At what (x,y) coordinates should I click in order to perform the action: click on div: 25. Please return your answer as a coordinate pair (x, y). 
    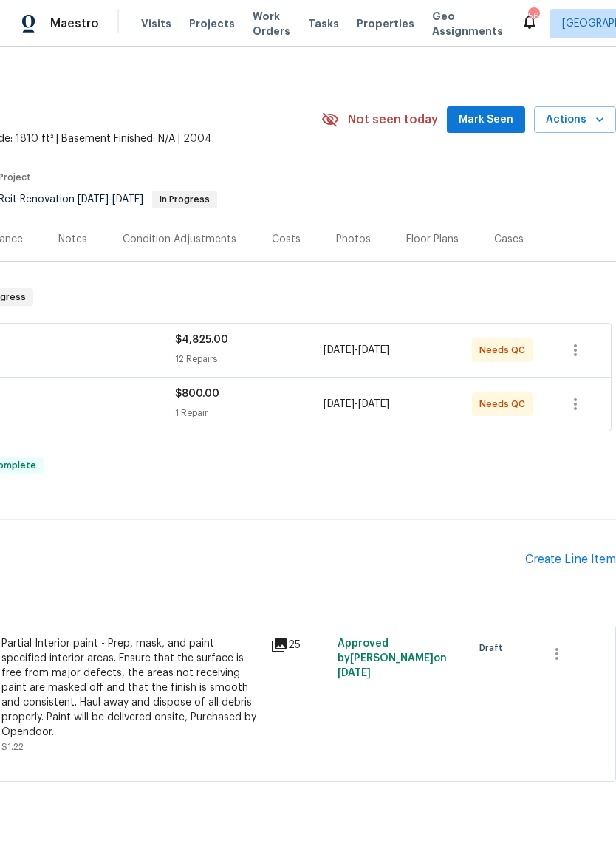
    Looking at the image, I should click on (300, 645).